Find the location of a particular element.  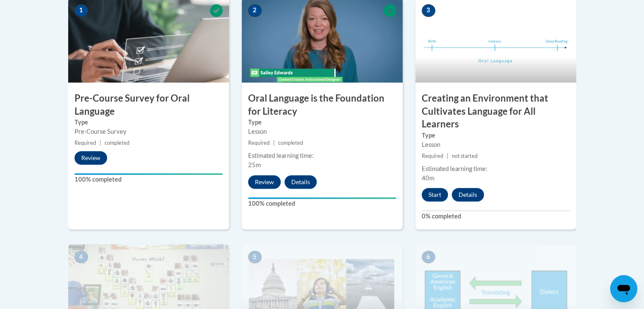

h3: Oral Language is the Foundation for Literacy is located at coordinates (322, 105).